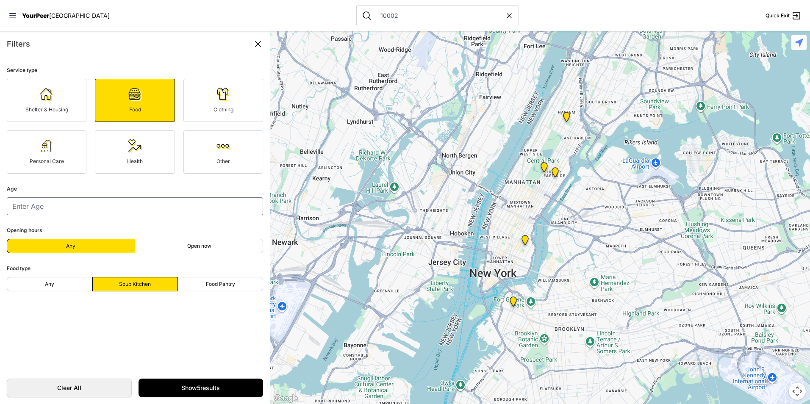  Describe the element at coordinates (22, 70) in the screenshot. I see `span: Service type` at that location.